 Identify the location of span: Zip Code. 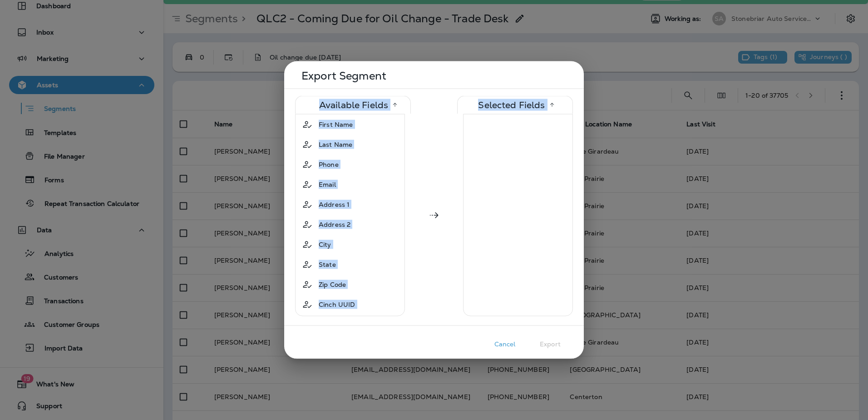
(333, 285).